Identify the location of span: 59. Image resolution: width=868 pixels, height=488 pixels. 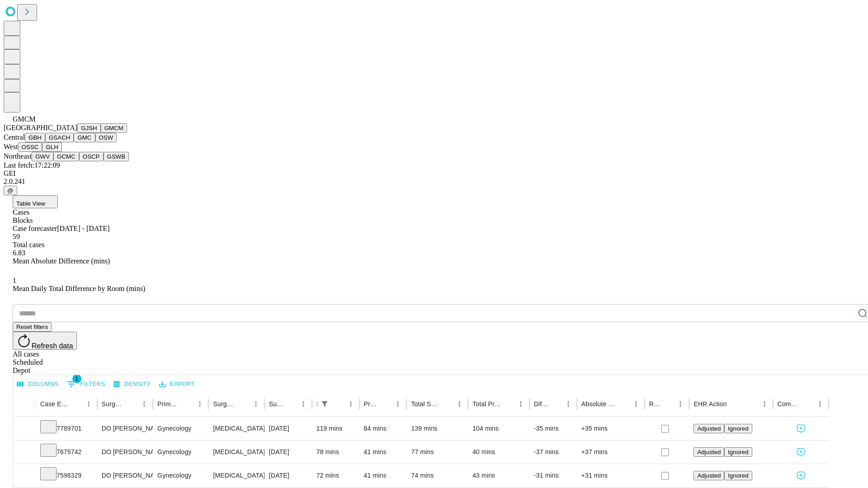
(16, 237).